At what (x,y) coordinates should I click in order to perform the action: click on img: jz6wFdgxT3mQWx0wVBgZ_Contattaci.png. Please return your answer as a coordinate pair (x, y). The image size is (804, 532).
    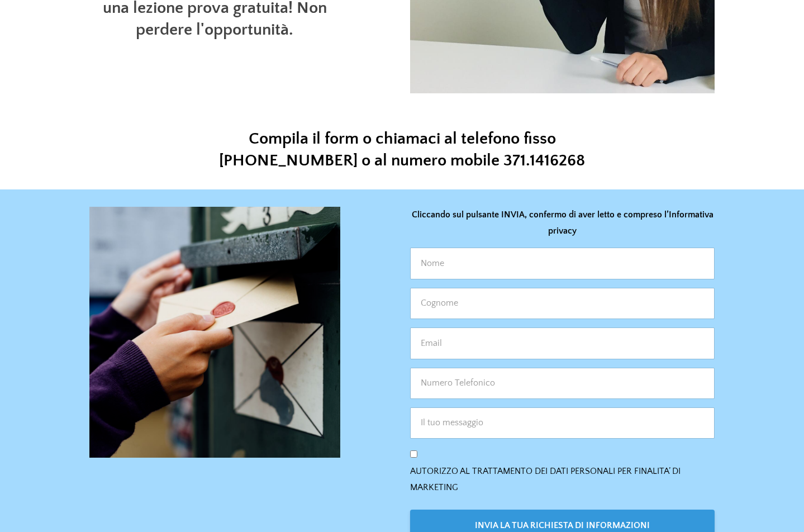
    Looking at the image, I should click on (215, 332).